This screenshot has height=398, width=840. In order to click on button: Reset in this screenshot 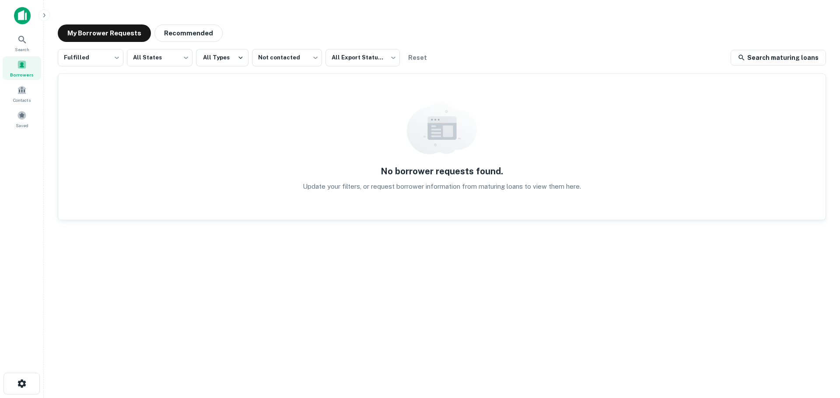, I will do `click(417, 58)`.